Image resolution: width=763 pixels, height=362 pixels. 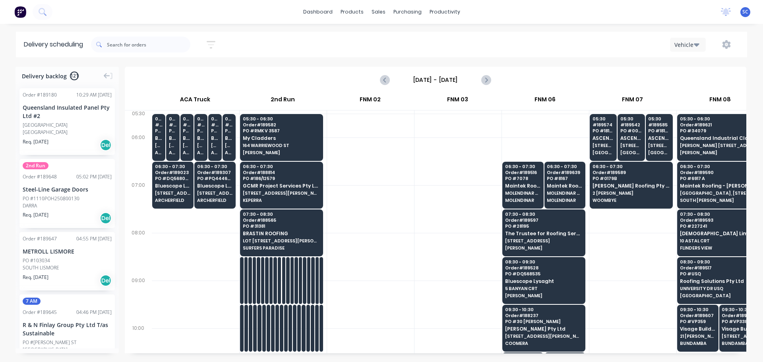 What do you see at coordinates (370, 101) in the screenshot?
I see `div: FNM 02` at bounding box center [370, 101].